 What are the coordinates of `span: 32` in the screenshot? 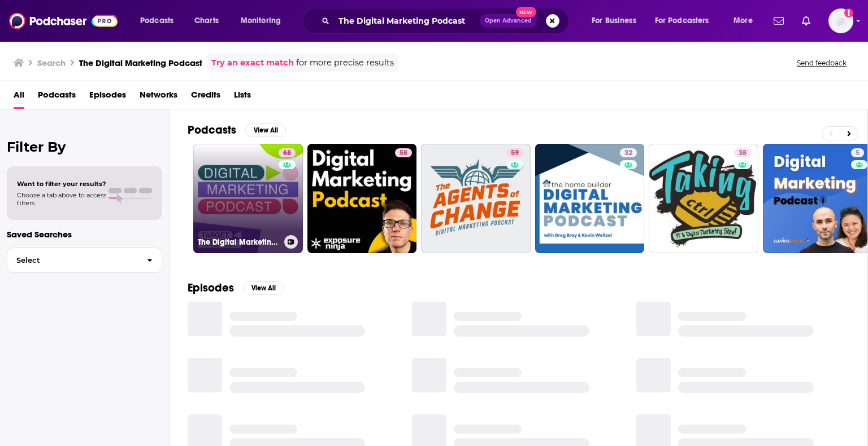 It's located at (629, 153).